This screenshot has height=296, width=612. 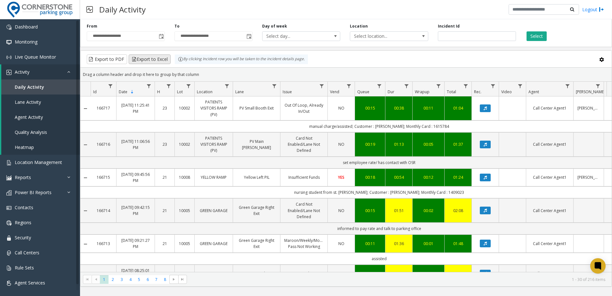 I want to click on span: Heatmap, so click(x=24, y=147).